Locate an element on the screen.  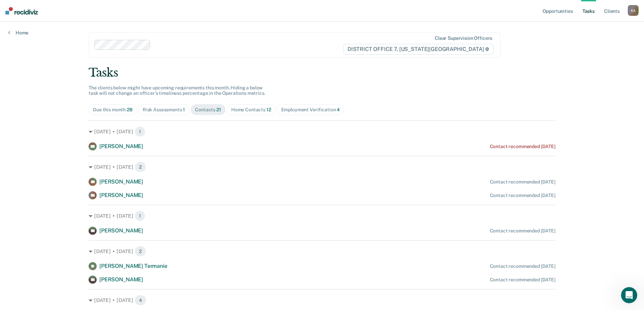
div: Risk Assessments is located at coordinates (164, 109).